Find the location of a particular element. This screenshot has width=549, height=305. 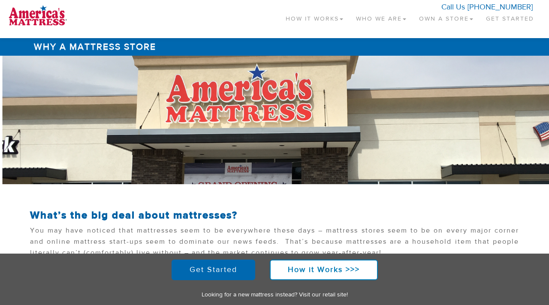

h1: Why a Mattress Store is located at coordinates (275, 47).